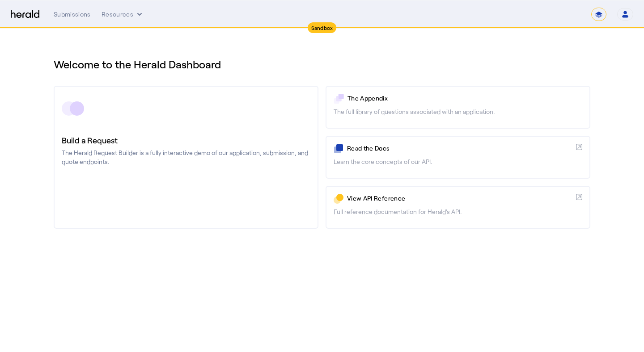 This screenshot has height=352, width=644. What do you see at coordinates (458, 107) in the screenshot?
I see `a: The AppendixThe full library of questions associated with an application.` at bounding box center [458, 107].